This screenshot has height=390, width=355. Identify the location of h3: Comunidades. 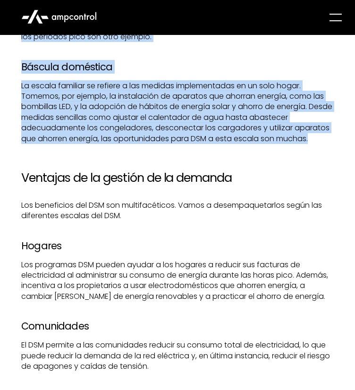
(177, 326).